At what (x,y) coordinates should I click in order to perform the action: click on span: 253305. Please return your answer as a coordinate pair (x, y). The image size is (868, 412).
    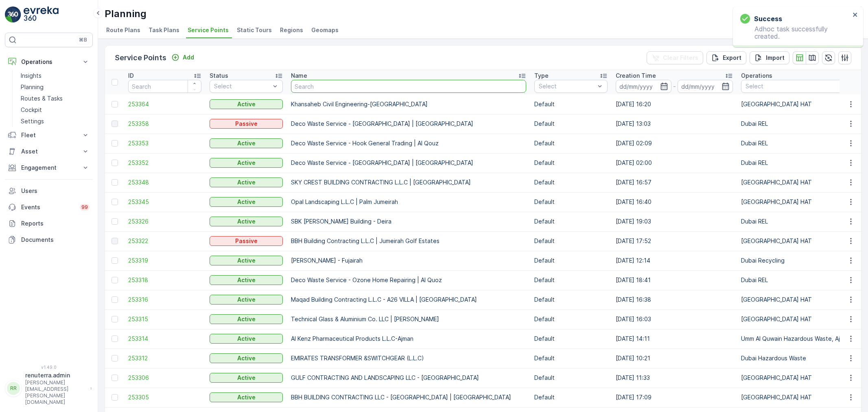
    Looking at the image, I should click on (165, 397).